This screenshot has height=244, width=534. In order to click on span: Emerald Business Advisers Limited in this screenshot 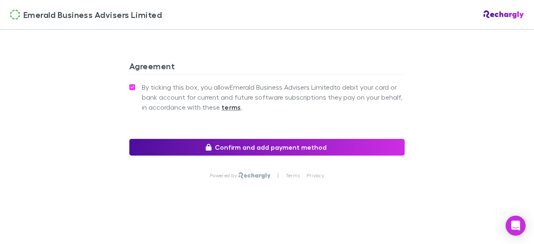, I will do `click(93, 15)`.